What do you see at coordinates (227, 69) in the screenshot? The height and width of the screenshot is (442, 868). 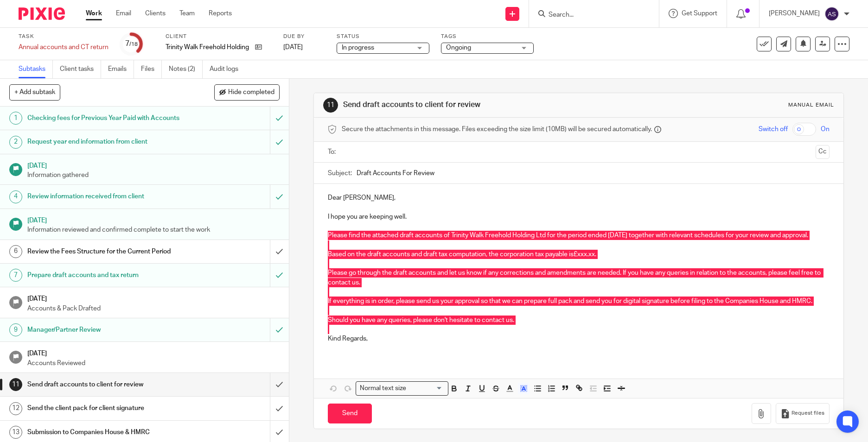 I see `a: Audit logs` at bounding box center [227, 69].